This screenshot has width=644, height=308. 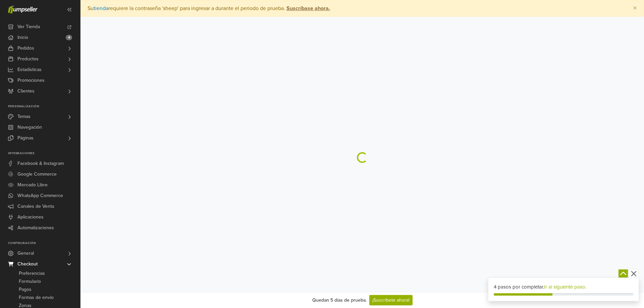 I want to click on span: Checkout, so click(x=28, y=264).